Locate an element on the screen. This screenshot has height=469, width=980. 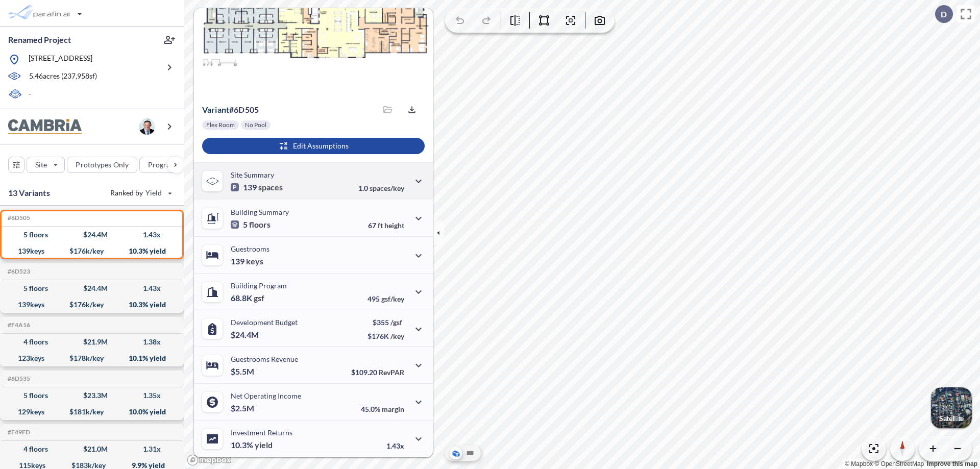
button: Edit Assumptions is located at coordinates (313, 146).